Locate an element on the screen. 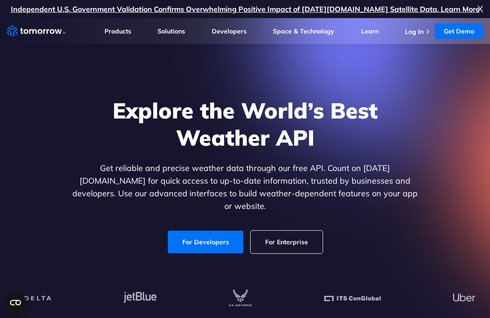 This screenshot has width=490, height=318. button: Open CMP widget is located at coordinates (15, 303).